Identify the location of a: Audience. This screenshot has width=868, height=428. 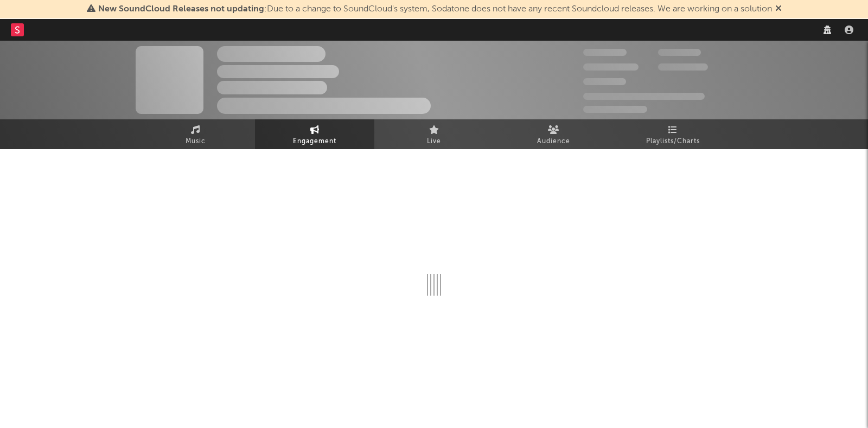
(553, 134).